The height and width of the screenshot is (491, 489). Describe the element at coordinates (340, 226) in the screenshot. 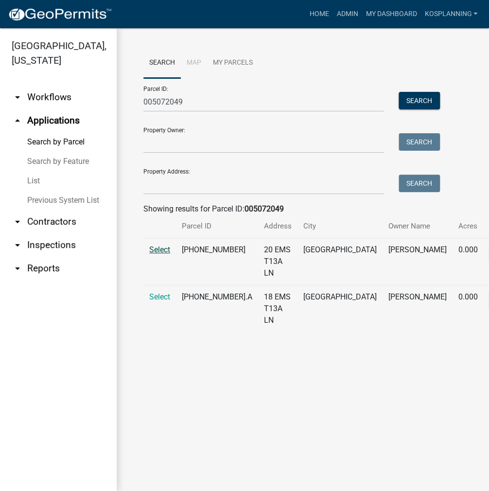

I see `th: City` at that location.